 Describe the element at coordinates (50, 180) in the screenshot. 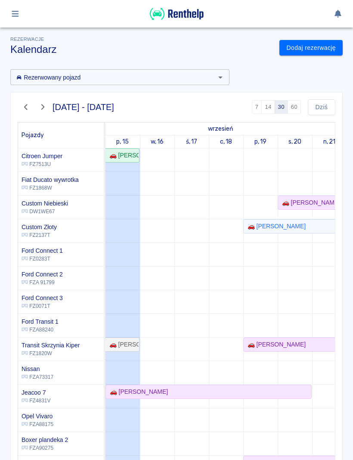

I see `h6: Fiat Ducato wywrotka` at that location.